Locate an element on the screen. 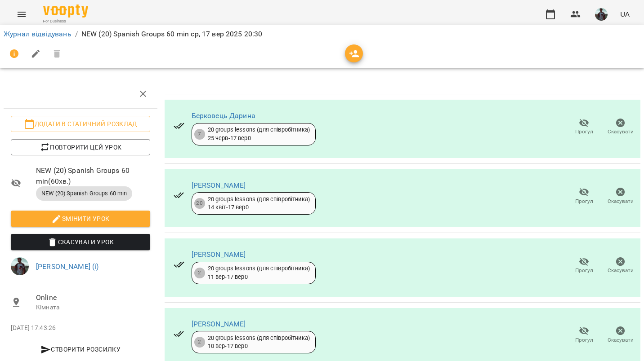  span: Повторити цей урок is located at coordinates (80, 147).